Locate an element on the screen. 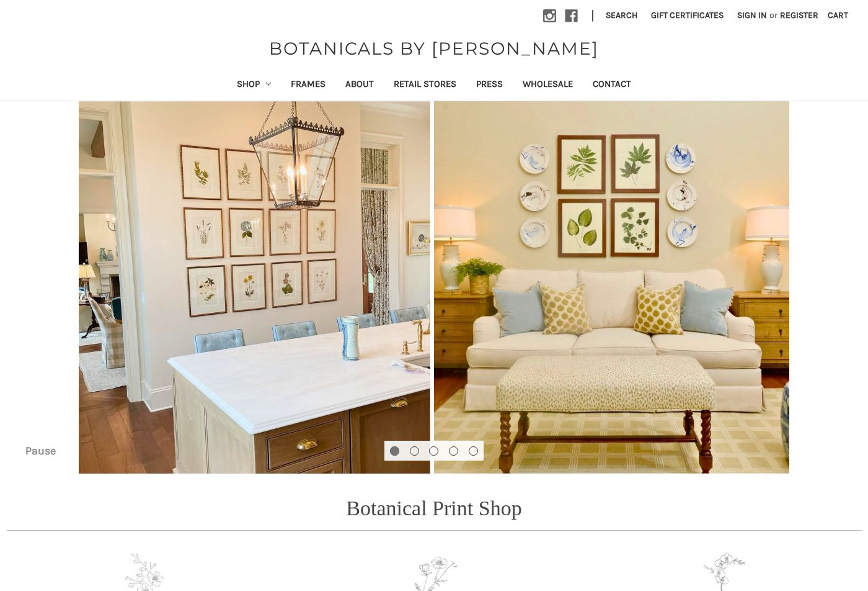  span: Cart is located at coordinates (838, 15).